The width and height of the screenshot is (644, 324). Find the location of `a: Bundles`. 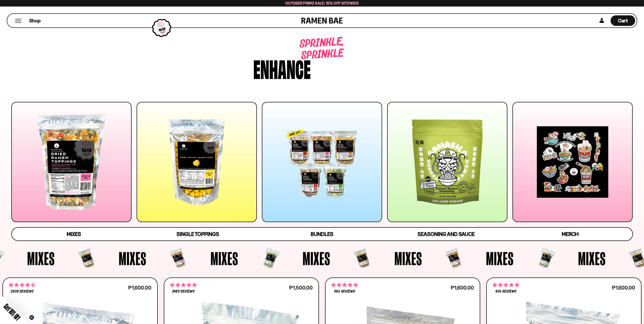

a: Bundles is located at coordinates (322, 233).